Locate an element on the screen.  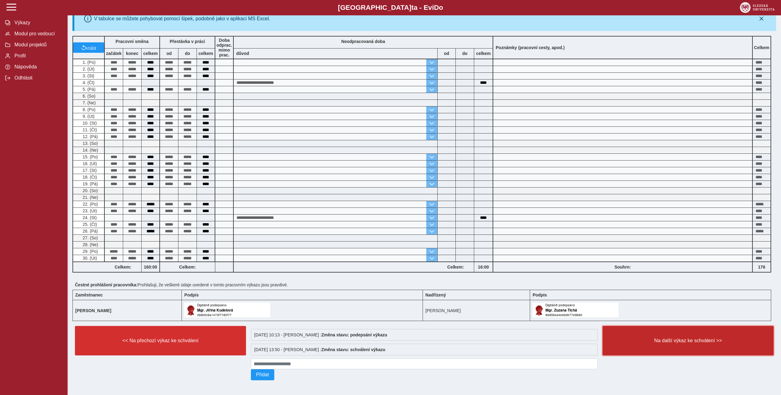
span: 12. (Pá) is located at coordinates (90, 137).